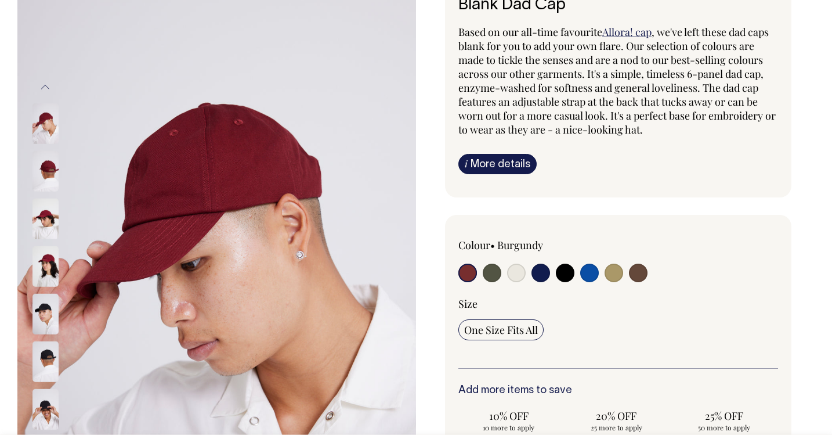  I want to click on button: Previous, so click(45, 86).